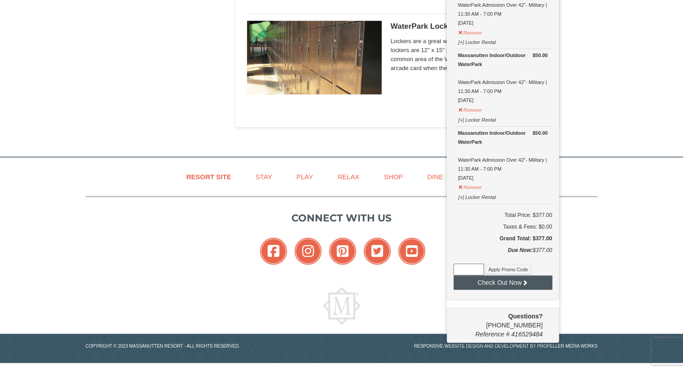 Image resolution: width=683 pixels, height=371 pixels. What do you see at coordinates (435, 177) in the screenshot?
I see `a: Dine` at bounding box center [435, 177].